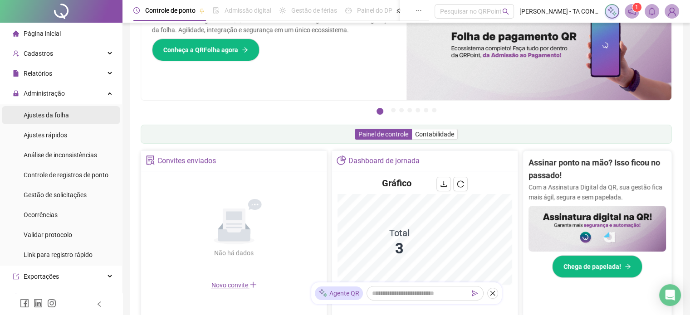 The width and height of the screenshot is (690, 315). Describe the element at coordinates (150, 160) in the screenshot. I see `span: solution` at that location.